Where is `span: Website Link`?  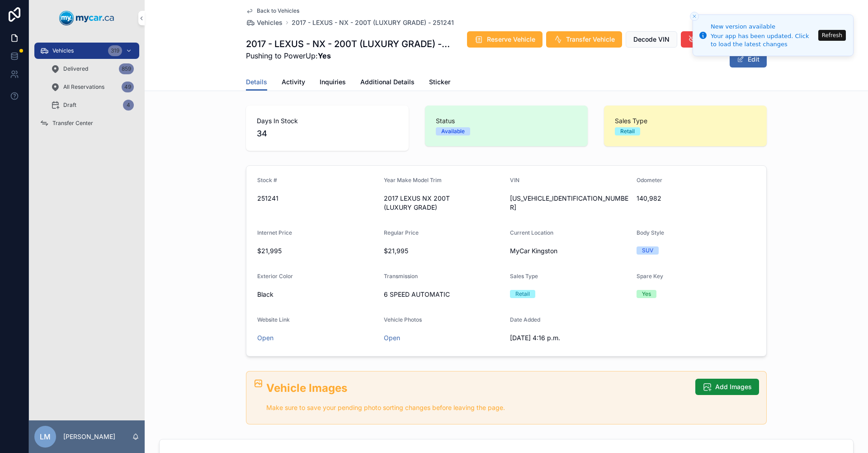
span: Website Link is located at coordinates (274, 319).